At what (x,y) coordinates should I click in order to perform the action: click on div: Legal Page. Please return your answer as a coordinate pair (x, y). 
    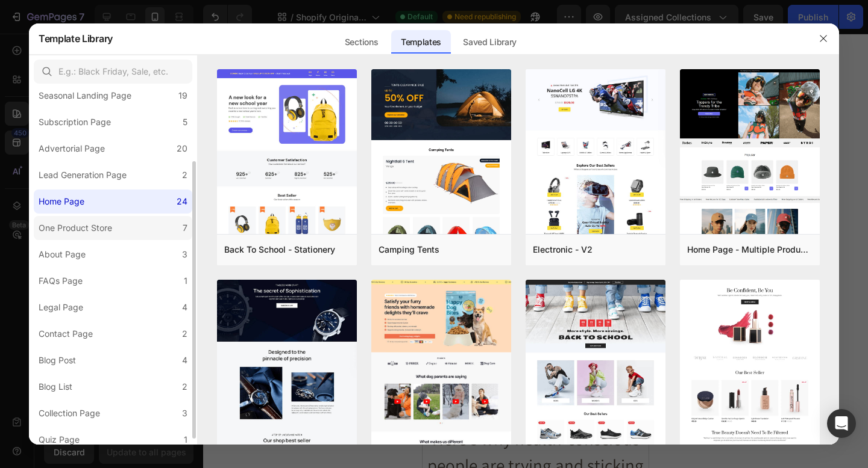
    Looking at the image, I should click on (61, 308).